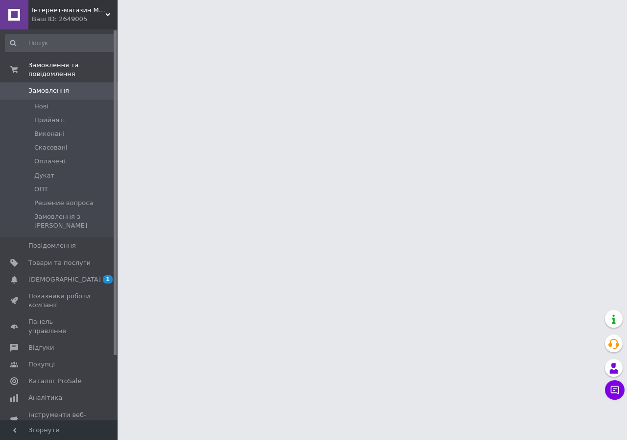  What do you see at coordinates (52, 246) in the screenshot?
I see `span: Повідомлення` at bounding box center [52, 246].